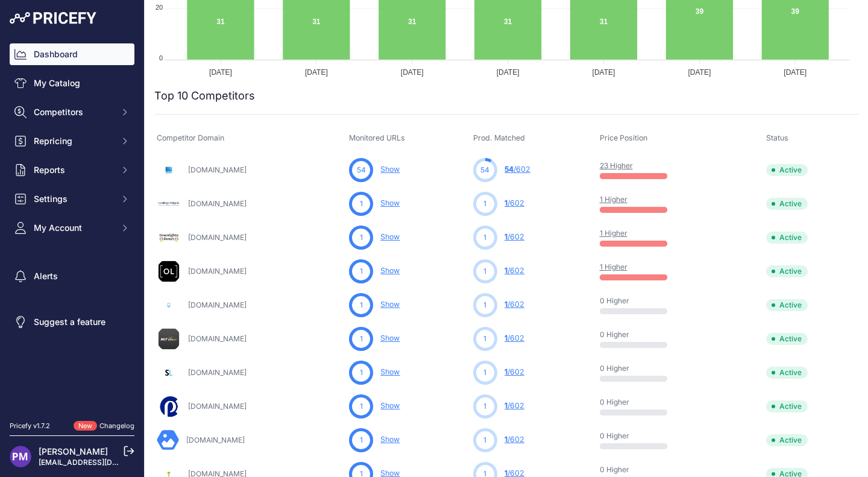  Describe the element at coordinates (191, 138) in the screenshot. I see `span: Competitor Domain` at that location.